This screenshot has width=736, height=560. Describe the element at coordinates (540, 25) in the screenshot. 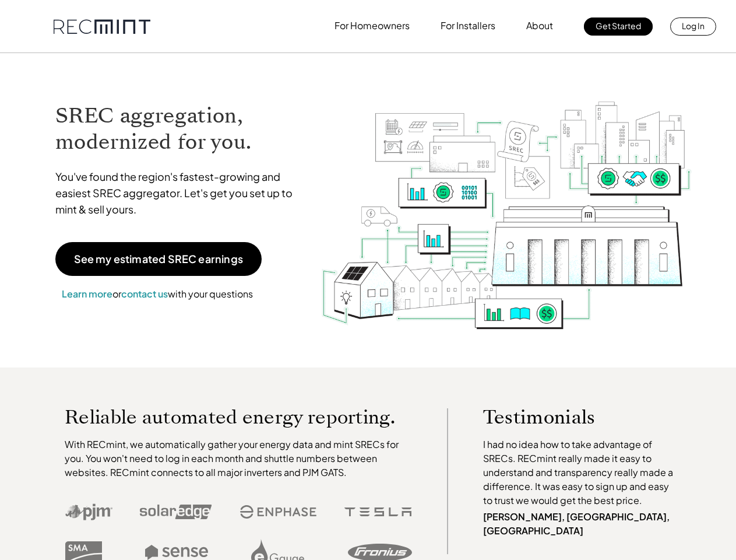

I see `p: About` at that location.